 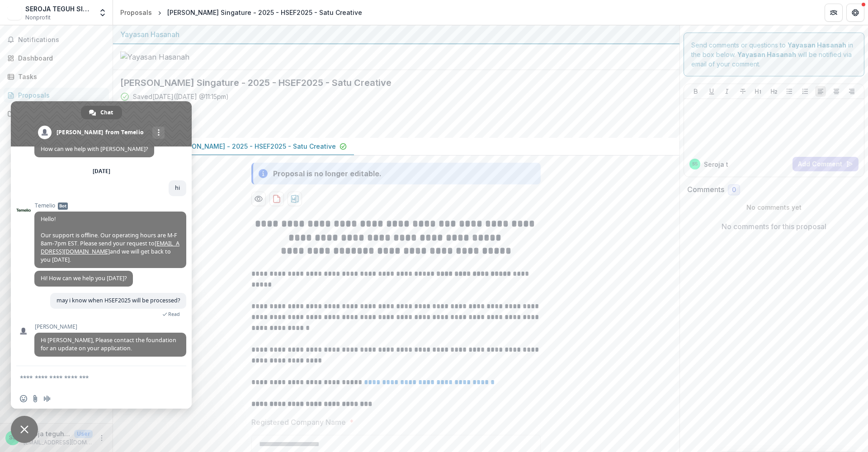 What do you see at coordinates (774, 91) in the screenshot?
I see `button: Heading 2` at bounding box center [774, 91].